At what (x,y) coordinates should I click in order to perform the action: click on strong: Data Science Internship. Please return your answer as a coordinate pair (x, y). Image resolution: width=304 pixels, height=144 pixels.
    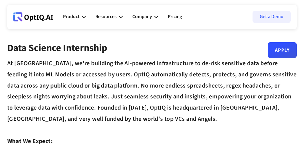
    Looking at the image, I should click on (57, 48).